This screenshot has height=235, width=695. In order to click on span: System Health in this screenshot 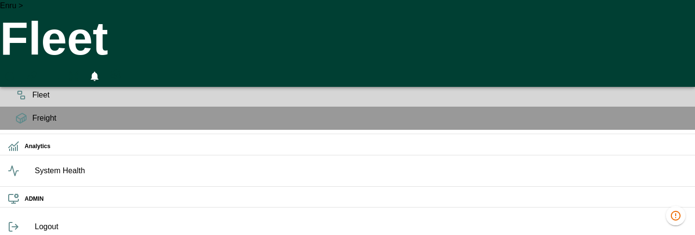, I will do `click(361, 171)`.